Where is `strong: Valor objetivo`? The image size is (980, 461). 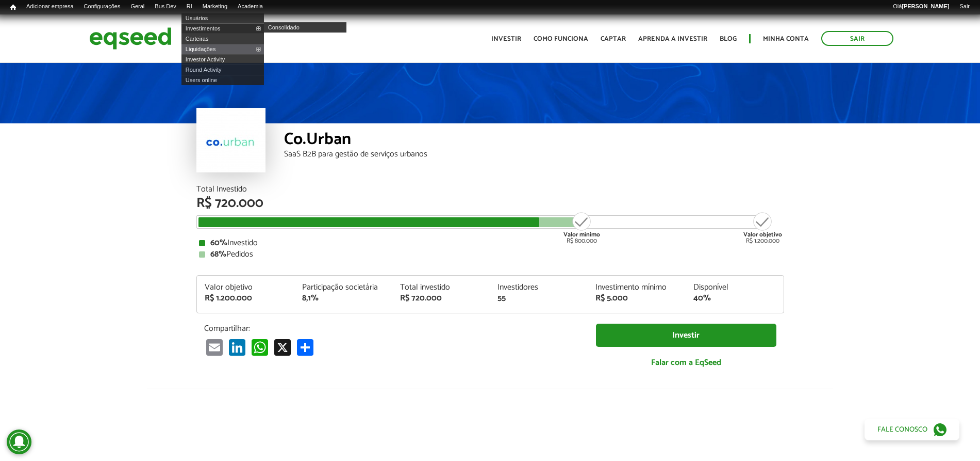
strong: Valor objetivo is located at coordinates (763, 235).